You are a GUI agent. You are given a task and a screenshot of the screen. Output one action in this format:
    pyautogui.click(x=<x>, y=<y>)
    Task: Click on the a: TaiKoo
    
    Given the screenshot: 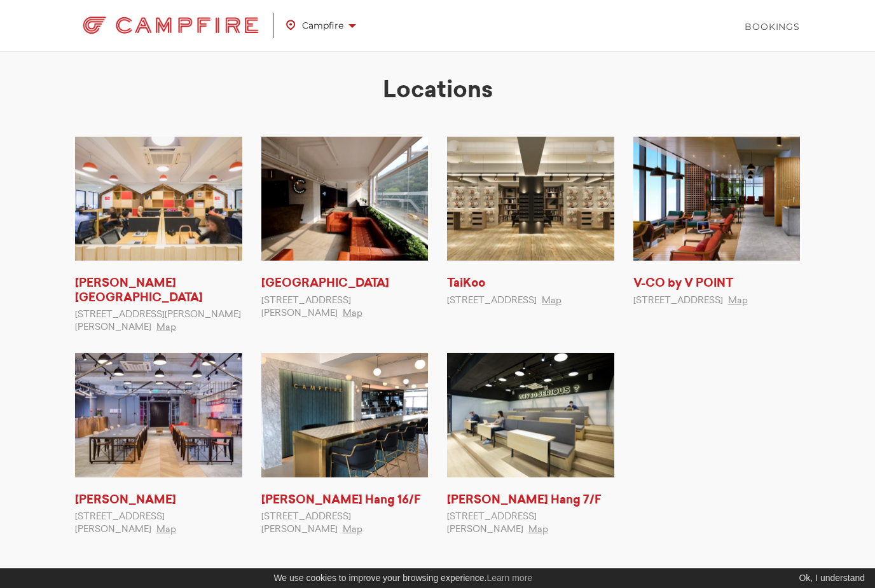 What is the action you would take?
    pyautogui.click(x=466, y=284)
    